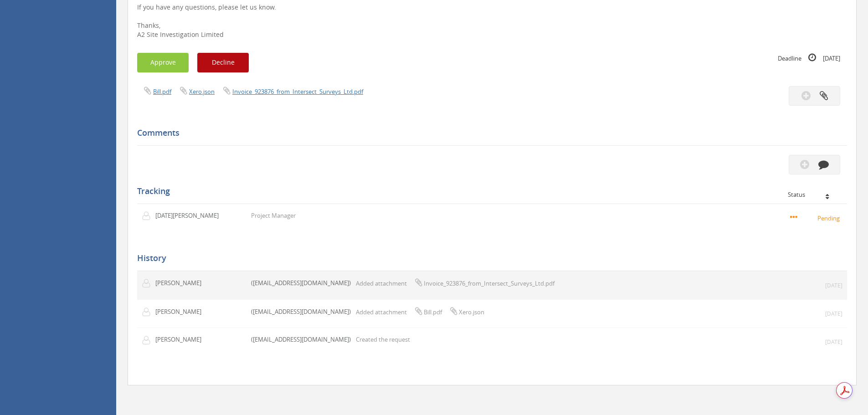 This screenshot has height=415, width=868. I want to click on small: Pending, so click(816, 217).